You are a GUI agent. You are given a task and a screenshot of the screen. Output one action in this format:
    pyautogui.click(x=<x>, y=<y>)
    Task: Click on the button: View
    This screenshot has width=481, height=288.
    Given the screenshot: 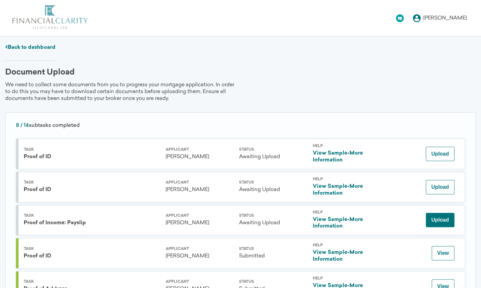 What is the action you would take?
    pyautogui.click(x=443, y=253)
    